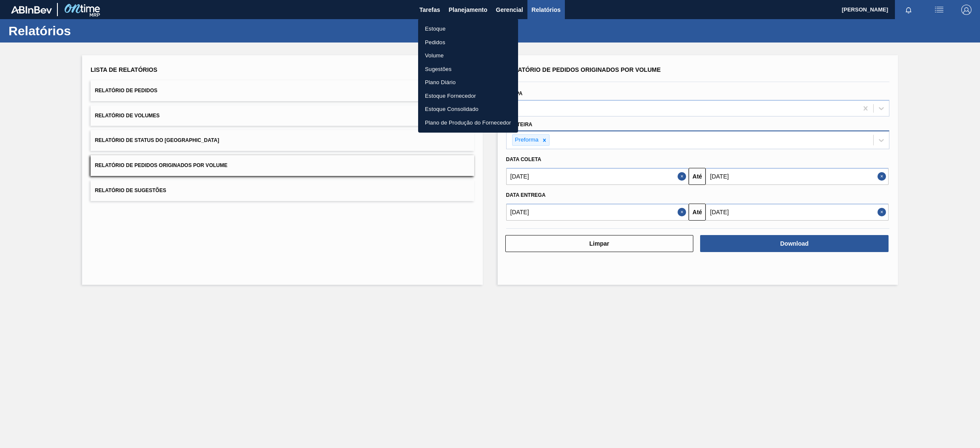 The height and width of the screenshot is (448, 980). Describe the element at coordinates (468, 96) in the screenshot. I see `a: Estoque Fornecedor` at that location.